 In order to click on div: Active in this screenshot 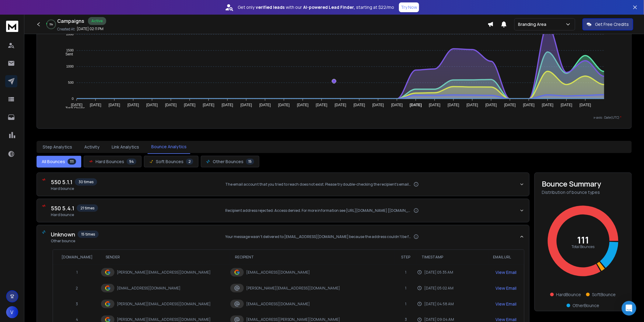, I will do `click(97, 21)`.